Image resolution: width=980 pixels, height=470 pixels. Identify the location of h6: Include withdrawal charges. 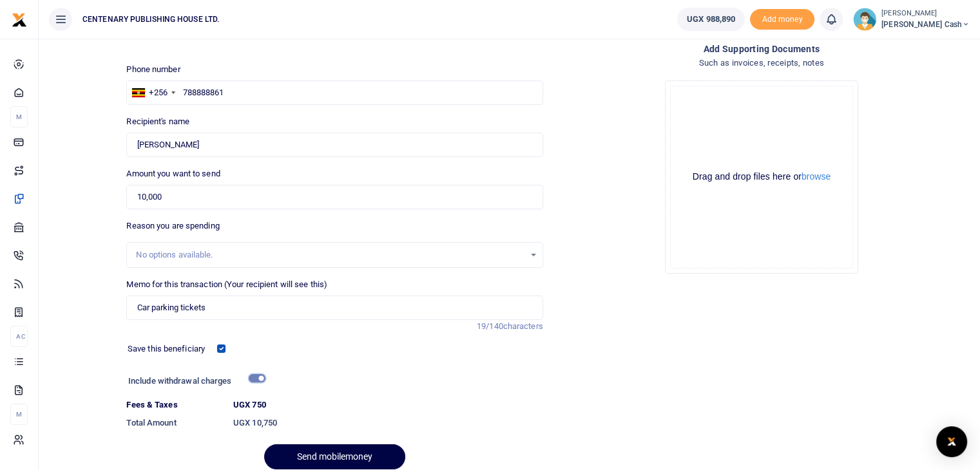
(194, 381).